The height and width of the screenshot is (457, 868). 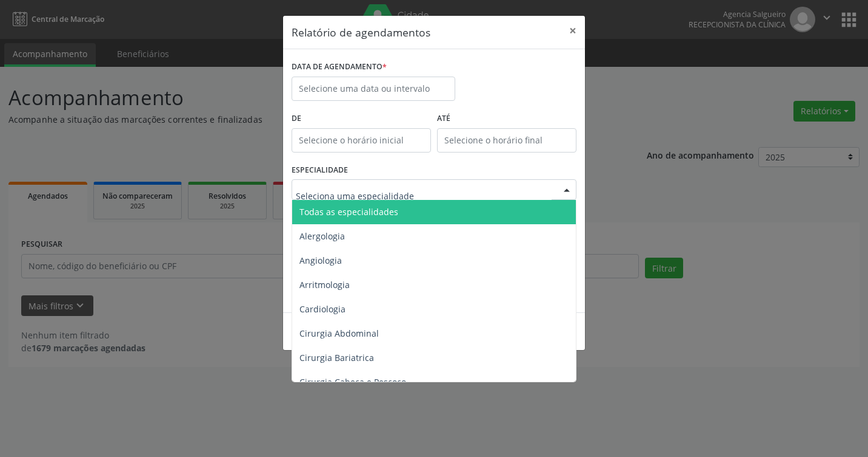 I want to click on label: ATÉ, so click(x=507, y=118).